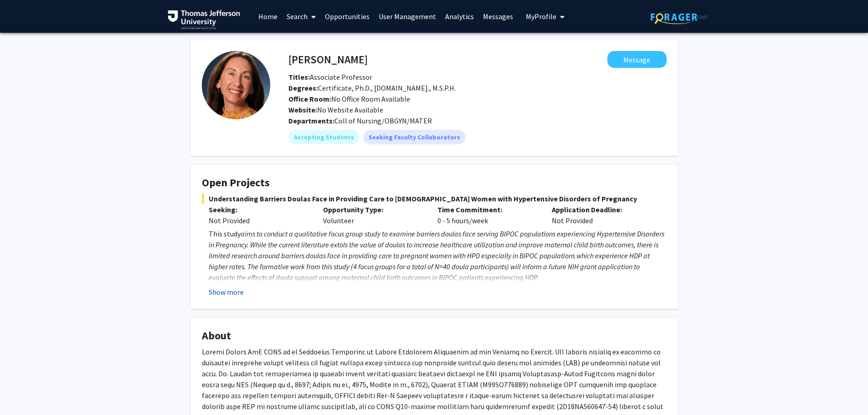 The image size is (868, 415). What do you see at coordinates (488, 215) in the screenshot?
I see `div: 0 - 5 hours/week` at bounding box center [488, 215].